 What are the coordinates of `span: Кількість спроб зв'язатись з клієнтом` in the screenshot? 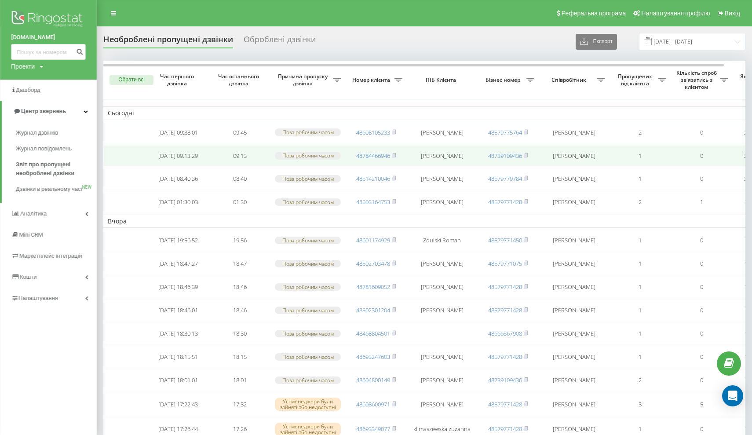 It's located at (698, 80).